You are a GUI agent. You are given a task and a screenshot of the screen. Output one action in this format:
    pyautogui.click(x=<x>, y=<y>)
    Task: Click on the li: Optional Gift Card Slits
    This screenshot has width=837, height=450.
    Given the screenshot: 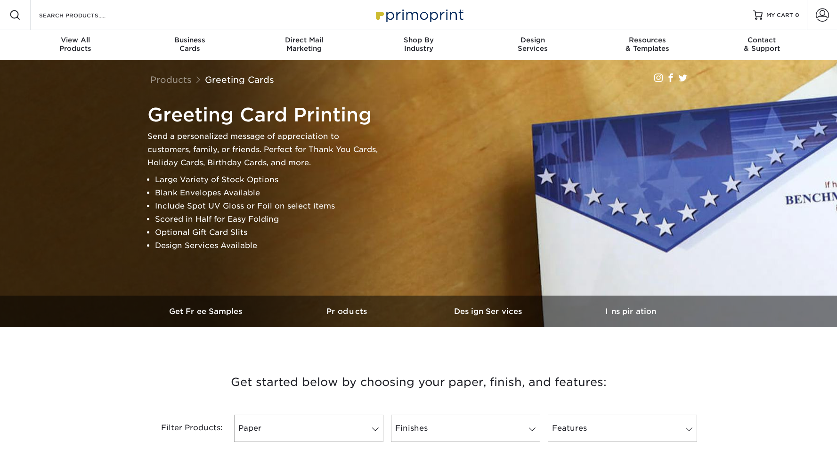 What is the action you would take?
    pyautogui.click(x=269, y=233)
    